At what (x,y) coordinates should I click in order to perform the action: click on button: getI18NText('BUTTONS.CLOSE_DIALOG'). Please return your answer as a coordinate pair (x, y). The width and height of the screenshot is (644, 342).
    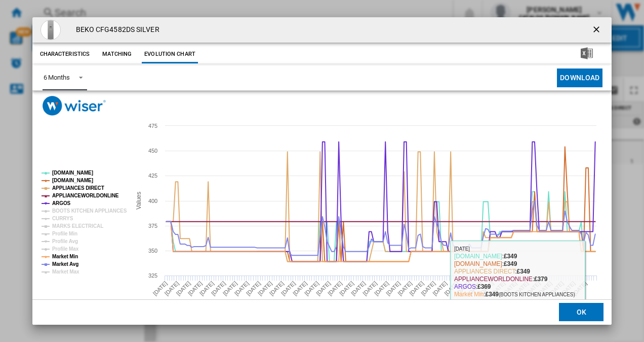
    Looking at the image, I should click on (598, 30).